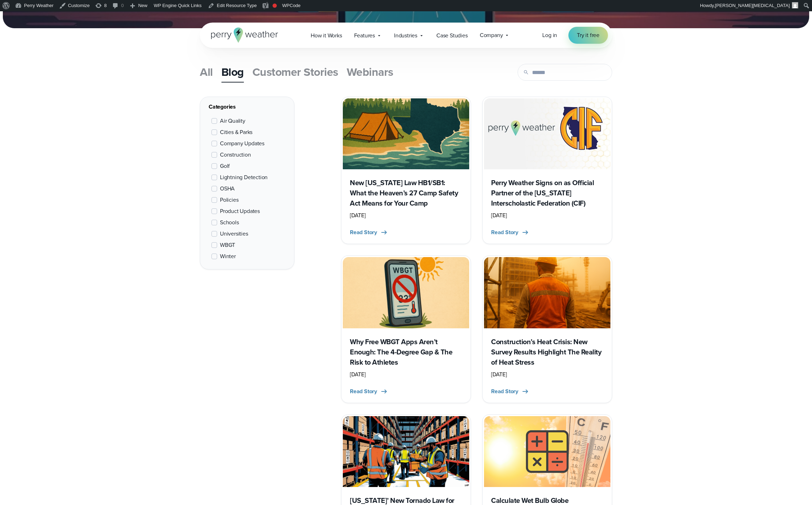 This screenshot has width=812, height=505. Describe the element at coordinates (247, 107) in the screenshot. I see `div: Categories` at that location.